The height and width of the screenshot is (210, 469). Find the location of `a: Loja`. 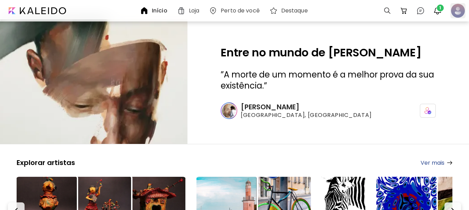

a: Loja is located at coordinates (189, 11).